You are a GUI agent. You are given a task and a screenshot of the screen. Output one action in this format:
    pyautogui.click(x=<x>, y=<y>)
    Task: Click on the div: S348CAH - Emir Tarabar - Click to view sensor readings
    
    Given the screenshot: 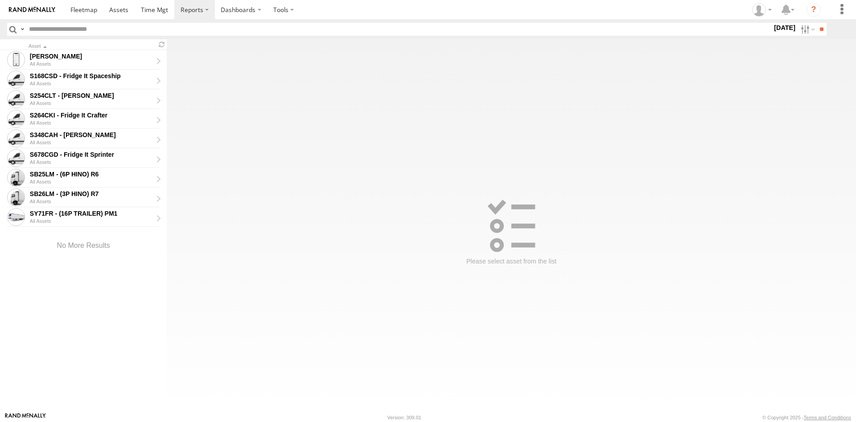 What is the action you would take?
    pyautogui.click(x=91, y=135)
    